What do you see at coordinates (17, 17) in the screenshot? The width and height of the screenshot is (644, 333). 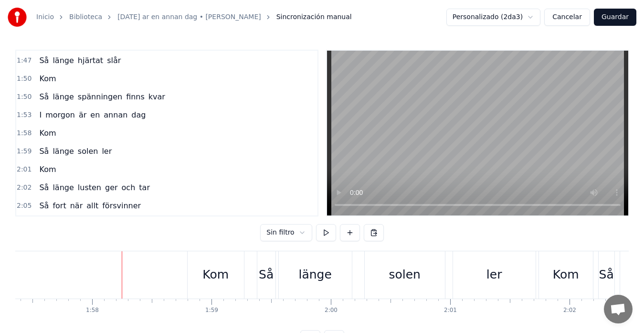 I see `img: youka` at bounding box center [17, 17].